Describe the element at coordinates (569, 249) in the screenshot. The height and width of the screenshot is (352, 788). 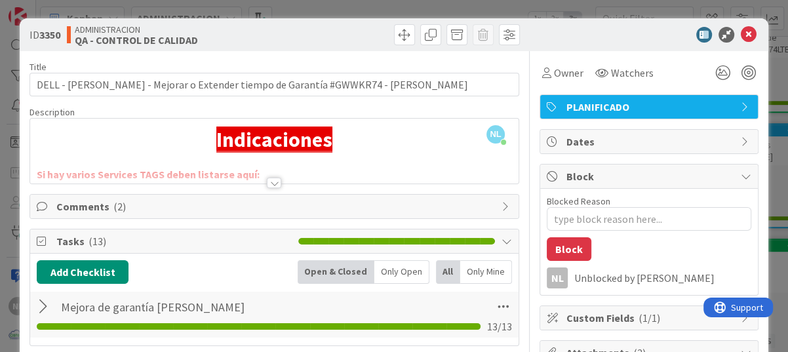
I see `button: Block` at that location.